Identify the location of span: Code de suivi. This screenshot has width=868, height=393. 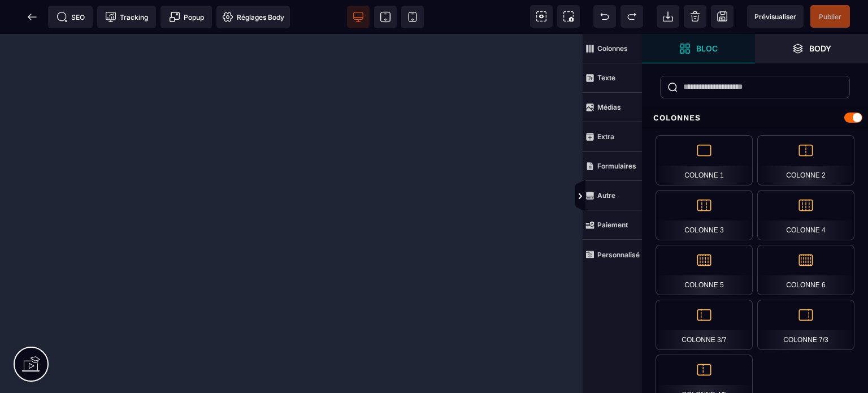
(126, 17).